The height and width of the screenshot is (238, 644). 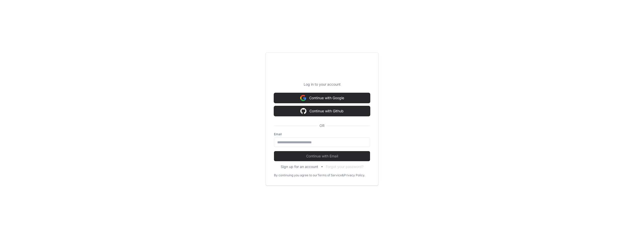 I want to click on button: Forgot your password?, so click(x=344, y=167).